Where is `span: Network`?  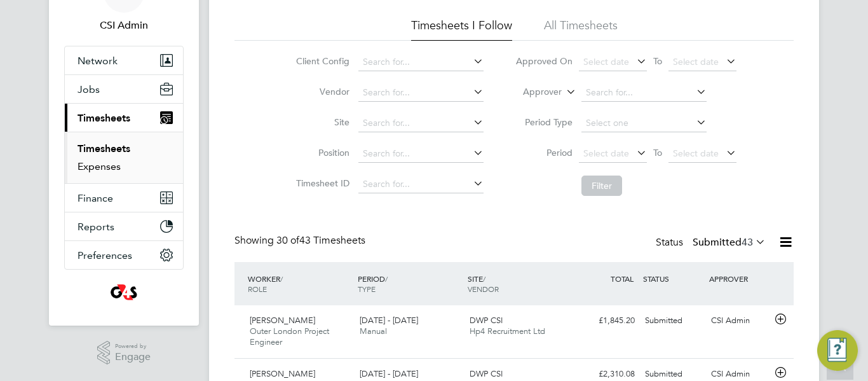
span: Network is located at coordinates (97, 60).